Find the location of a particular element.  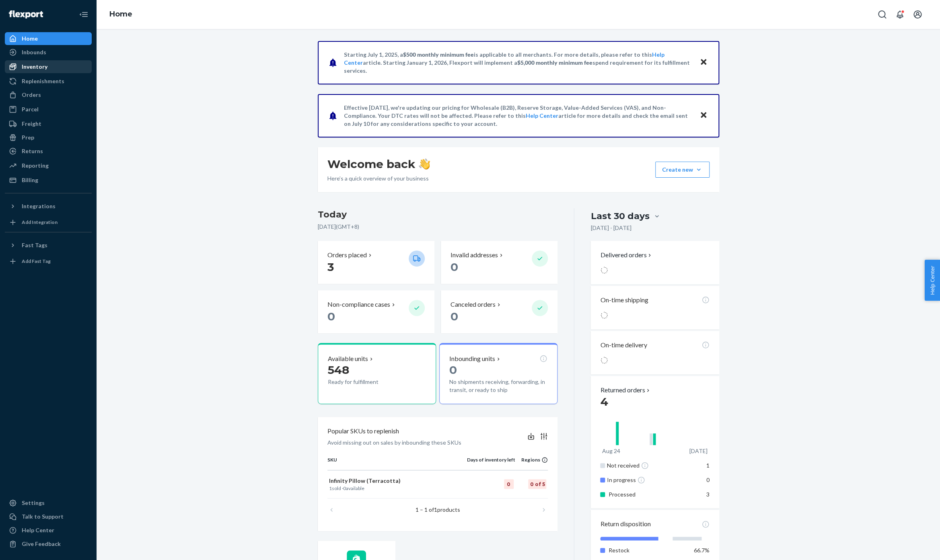

a: Add Integration is located at coordinates (48, 222).